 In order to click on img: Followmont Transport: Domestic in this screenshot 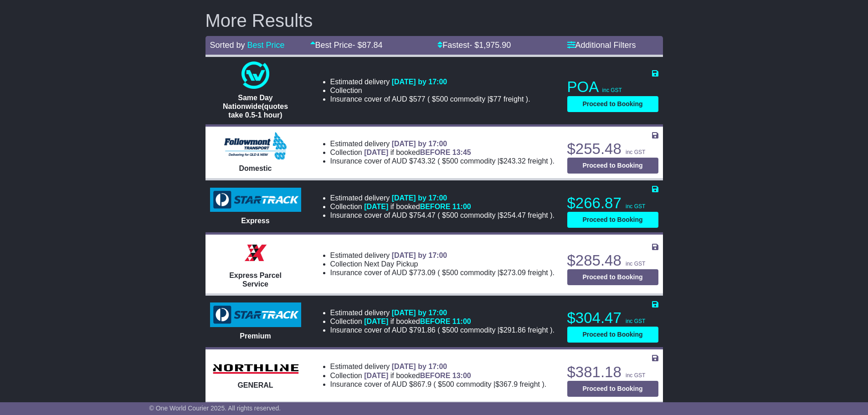, I will do `click(255, 146)`.